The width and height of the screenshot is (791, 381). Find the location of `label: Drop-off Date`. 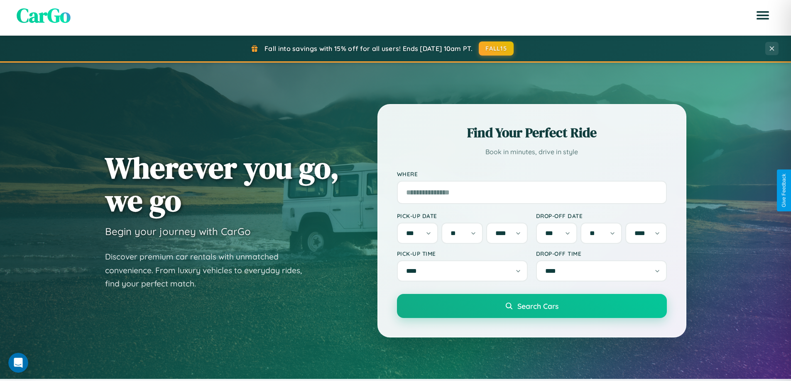

label: Drop-off Date is located at coordinates (601, 216).